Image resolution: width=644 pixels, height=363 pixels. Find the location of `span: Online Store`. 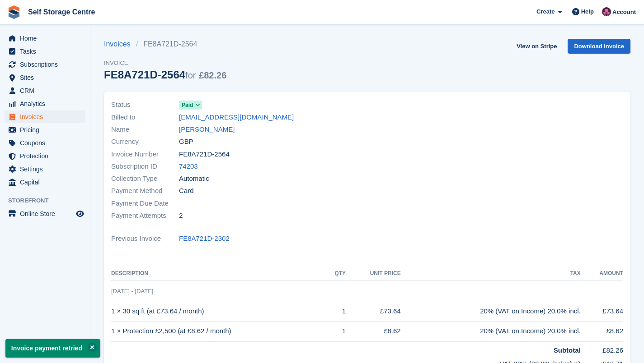

span: Online Store is located at coordinates (47, 214).